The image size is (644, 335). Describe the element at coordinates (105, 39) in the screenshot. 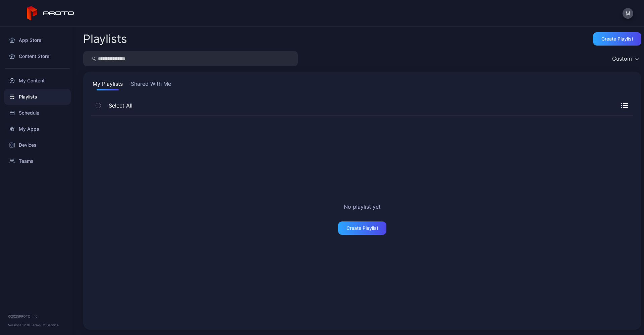

I see `h2: Playlists` at that location.